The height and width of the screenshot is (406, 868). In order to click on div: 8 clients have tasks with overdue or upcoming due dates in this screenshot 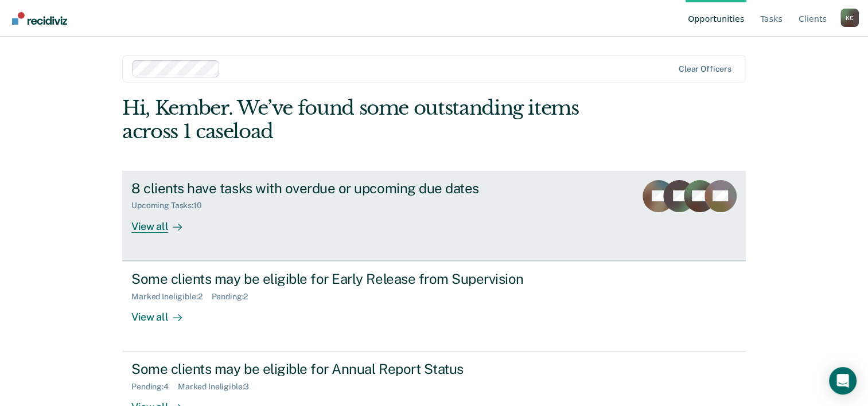, I will do `click(332, 188)`.